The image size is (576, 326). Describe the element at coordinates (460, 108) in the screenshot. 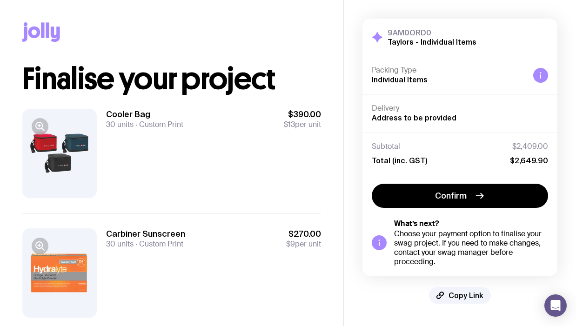

I see `h4: Delivery` at that location.